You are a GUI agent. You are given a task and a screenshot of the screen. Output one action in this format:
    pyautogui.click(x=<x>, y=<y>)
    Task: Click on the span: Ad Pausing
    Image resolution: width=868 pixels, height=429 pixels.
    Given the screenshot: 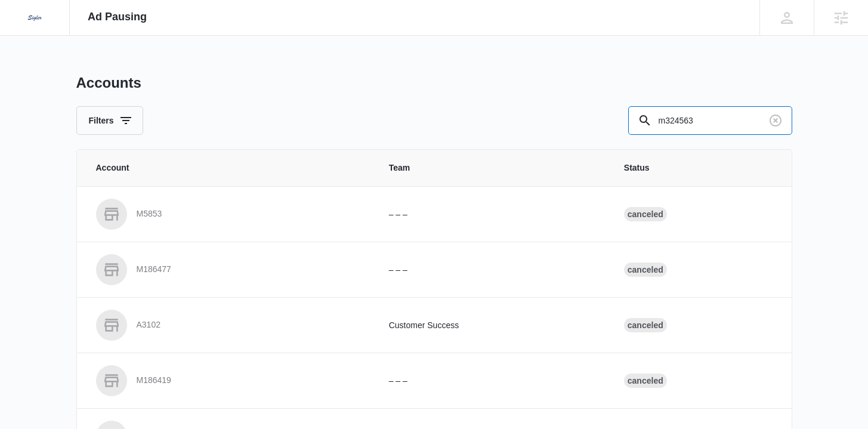 What is the action you would take?
    pyautogui.click(x=117, y=17)
    